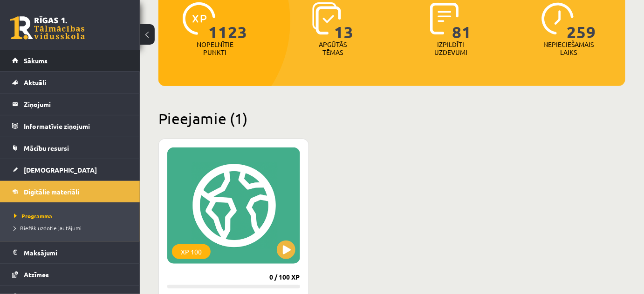  What do you see at coordinates (70, 104) in the screenshot?
I see `a: Ziņojumi` at bounding box center [70, 104].